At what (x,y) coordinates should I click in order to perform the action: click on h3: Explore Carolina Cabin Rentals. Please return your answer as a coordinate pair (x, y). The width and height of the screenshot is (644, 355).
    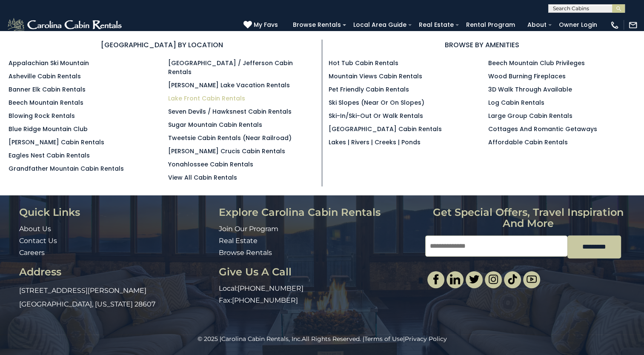
    Looking at the image, I should click on (319, 212).